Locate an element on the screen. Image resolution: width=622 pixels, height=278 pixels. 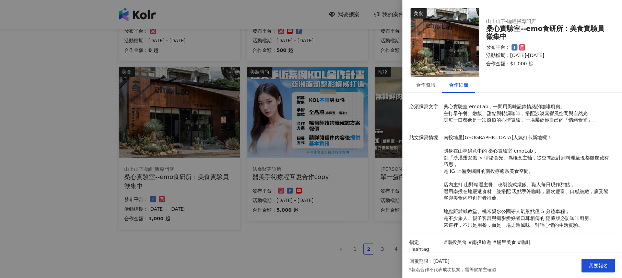
div: 美食 is located at coordinates (419, 13).